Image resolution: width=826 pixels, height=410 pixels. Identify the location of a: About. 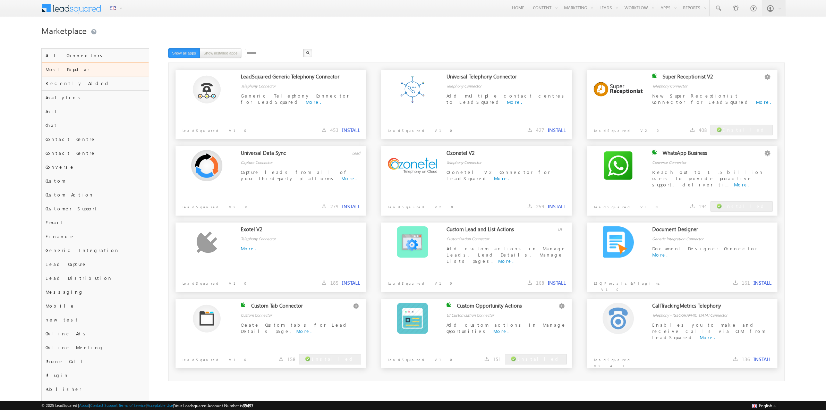
(84, 405).